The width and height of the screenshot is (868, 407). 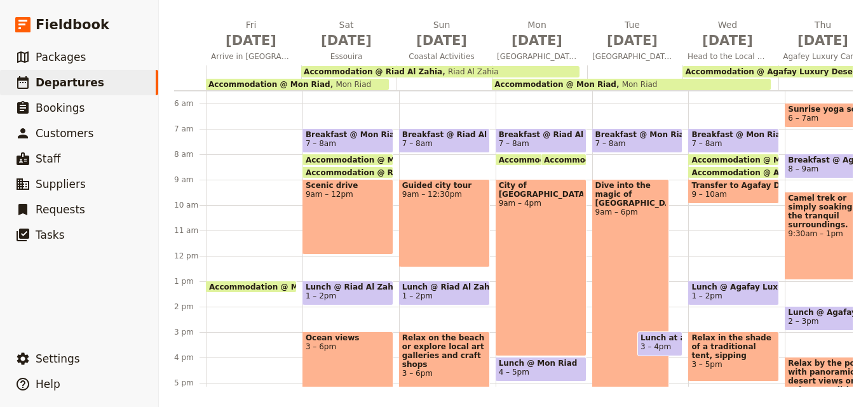 I want to click on span: Fieldbook, so click(x=73, y=24).